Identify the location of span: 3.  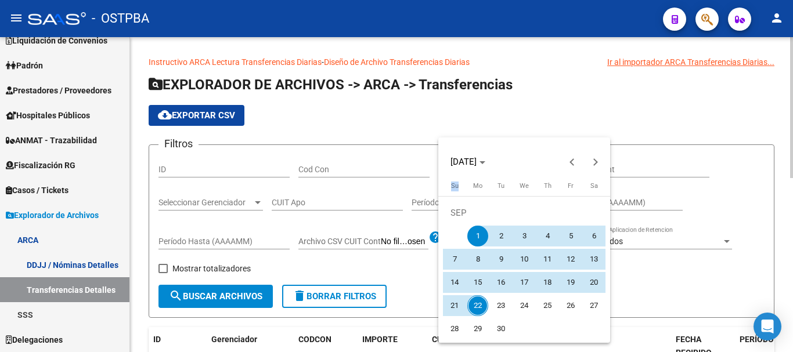
(524, 236).